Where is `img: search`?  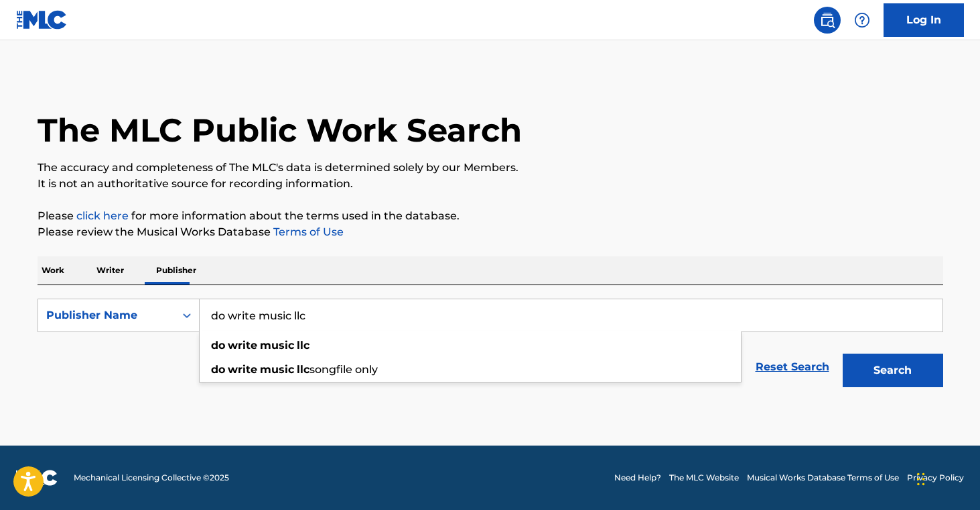
img: search is located at coordinates (827, 20).